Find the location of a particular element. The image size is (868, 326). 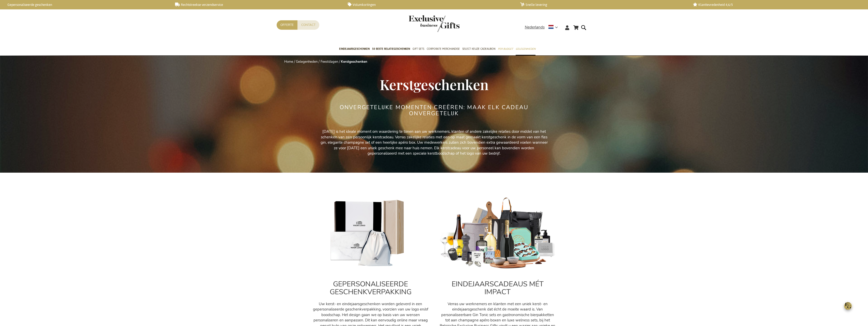

img: Personalised_gifts is located at coordinates (371, 234).